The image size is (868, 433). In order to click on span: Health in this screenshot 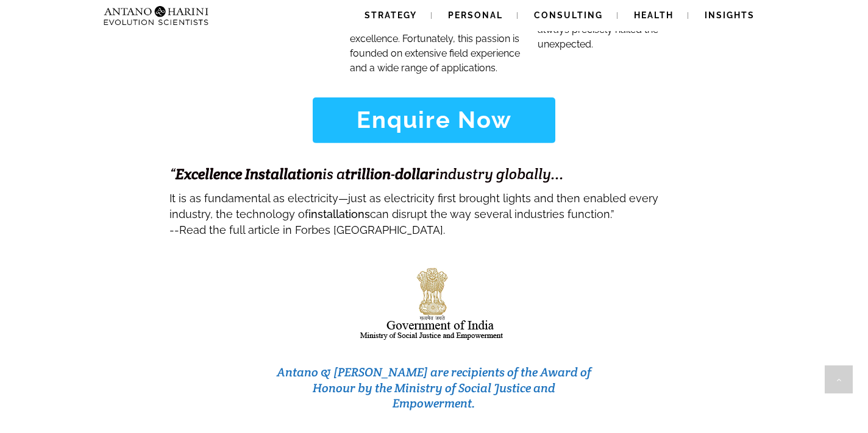, I will do `click(653, 15)`.